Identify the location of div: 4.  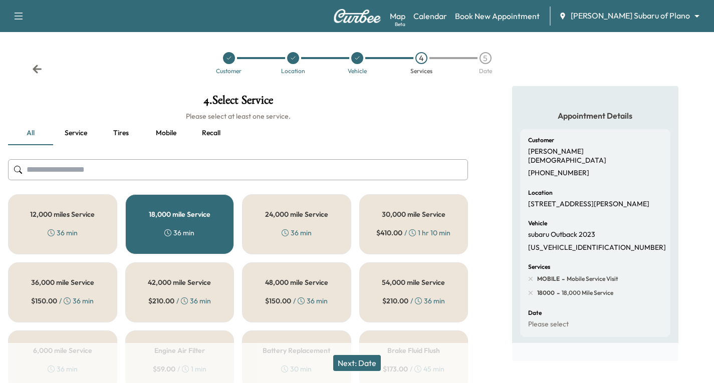
(421, 58).